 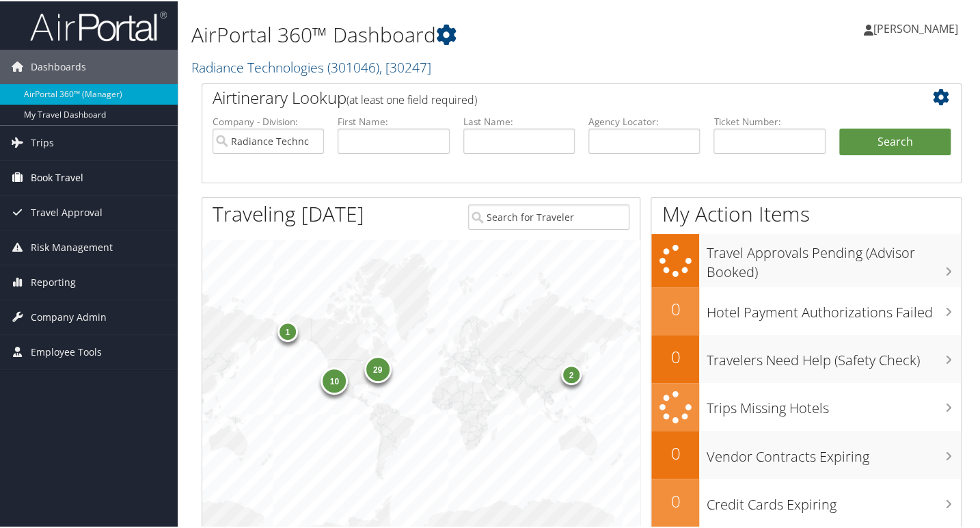 I want to click on div: 10, so click(x=335, y=379).